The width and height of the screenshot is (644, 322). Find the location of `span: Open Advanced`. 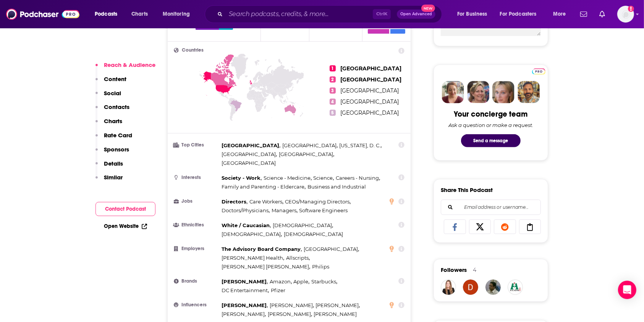

span: Open Advanced is located at coordinates (416, 14).